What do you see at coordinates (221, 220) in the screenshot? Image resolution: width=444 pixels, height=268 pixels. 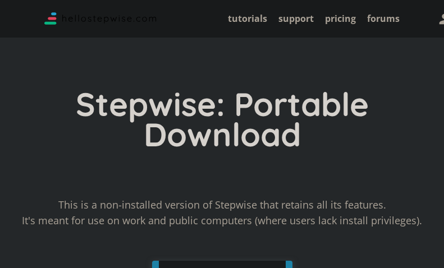 I see `div: This is a non-installed version of Stepwise that retains all its features. It's meant for use on ...` at bounding box center [221, 220].